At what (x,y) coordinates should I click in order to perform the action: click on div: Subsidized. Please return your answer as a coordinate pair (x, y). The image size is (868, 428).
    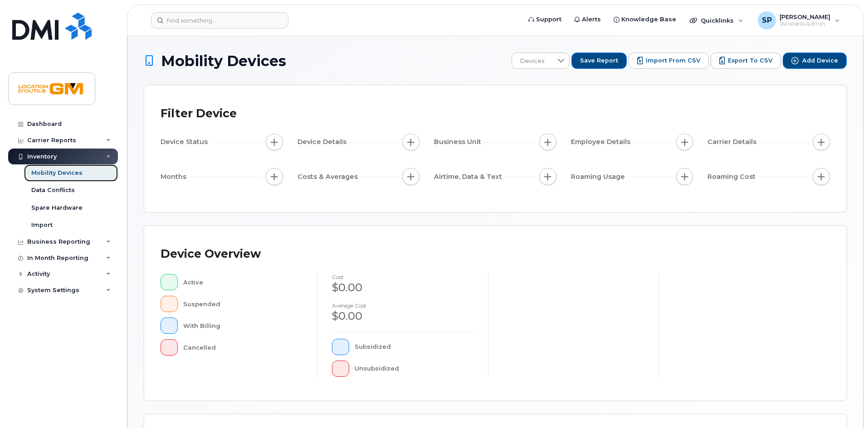
    Looking at the image, I should click on (414, 347).